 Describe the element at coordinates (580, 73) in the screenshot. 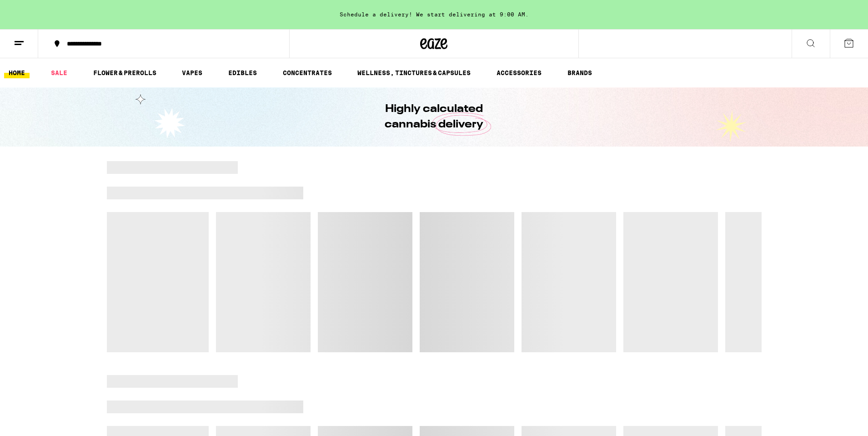

I see `a: BRANDS` at that location.